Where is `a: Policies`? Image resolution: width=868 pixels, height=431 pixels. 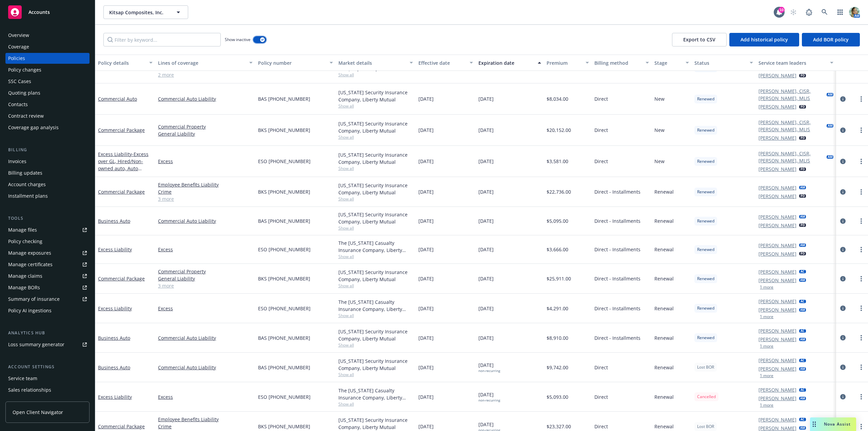 a: Policies is located at coordinates (48, 58).